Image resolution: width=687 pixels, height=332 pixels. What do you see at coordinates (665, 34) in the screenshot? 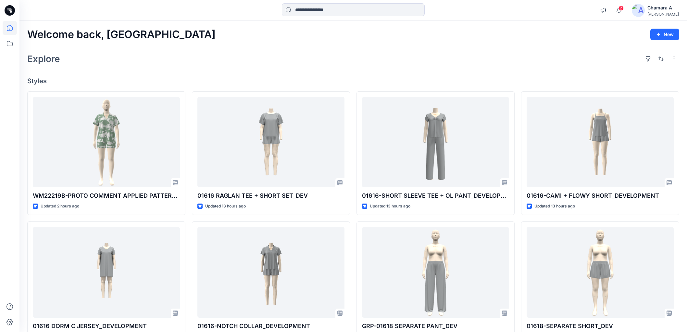
I see `button: New` at bounding box center [665, 34].